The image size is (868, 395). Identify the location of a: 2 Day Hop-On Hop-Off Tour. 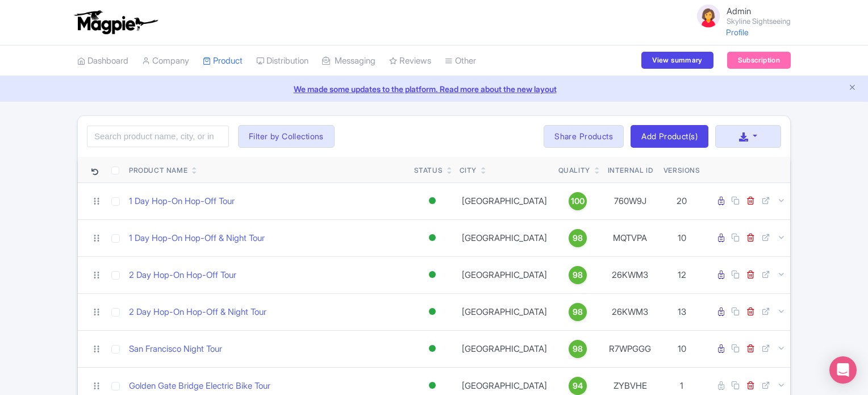
(182, 275).